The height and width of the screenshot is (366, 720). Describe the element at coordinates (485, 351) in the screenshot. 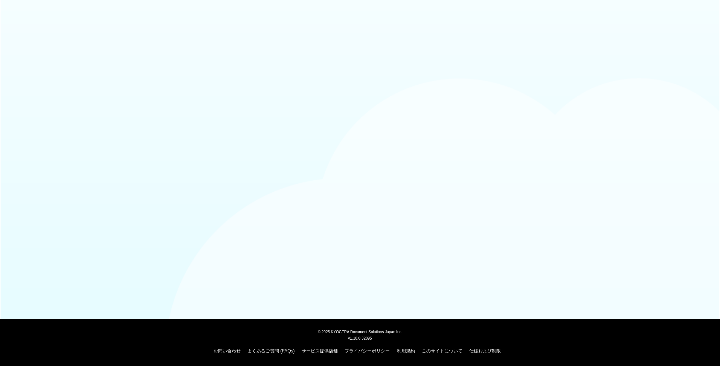

I see `a: 仕様および制限` at that location.